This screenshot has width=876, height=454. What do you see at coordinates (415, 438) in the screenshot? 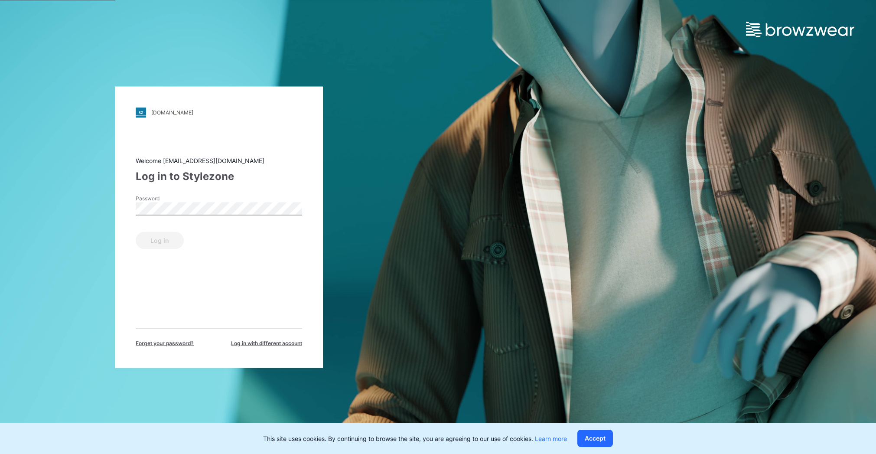
I see `p: This site uses cookies. By continuing to browse the site, you are agreeing to our use of cookies.` at bounding box center [415, 438].